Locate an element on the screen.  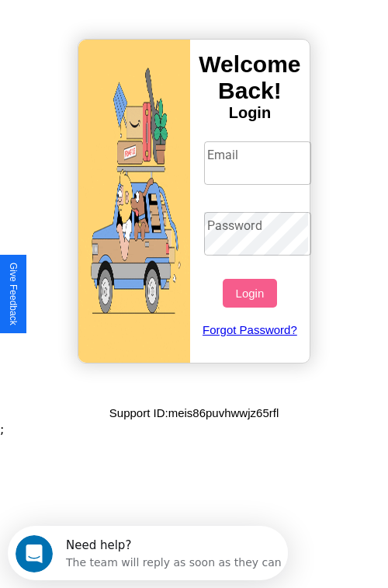
img: gif is located at coordinates (134, 201).